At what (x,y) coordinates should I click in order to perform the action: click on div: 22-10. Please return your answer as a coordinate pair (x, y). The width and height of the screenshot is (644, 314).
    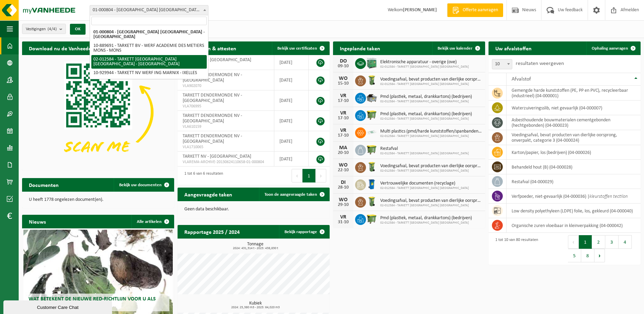
    Looking at the image, I should click on (343, 170).